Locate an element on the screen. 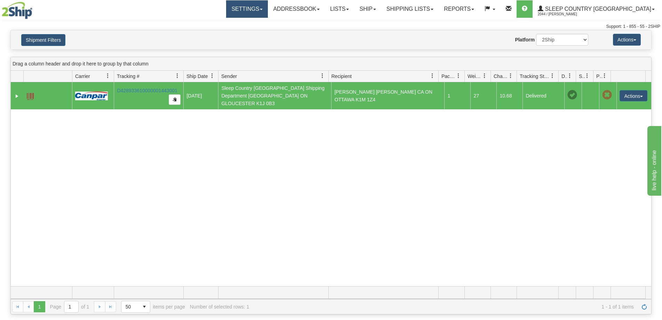 The width and height of the screenshot is (662, 320). div: live help - online is located at coordinates (35, 8).